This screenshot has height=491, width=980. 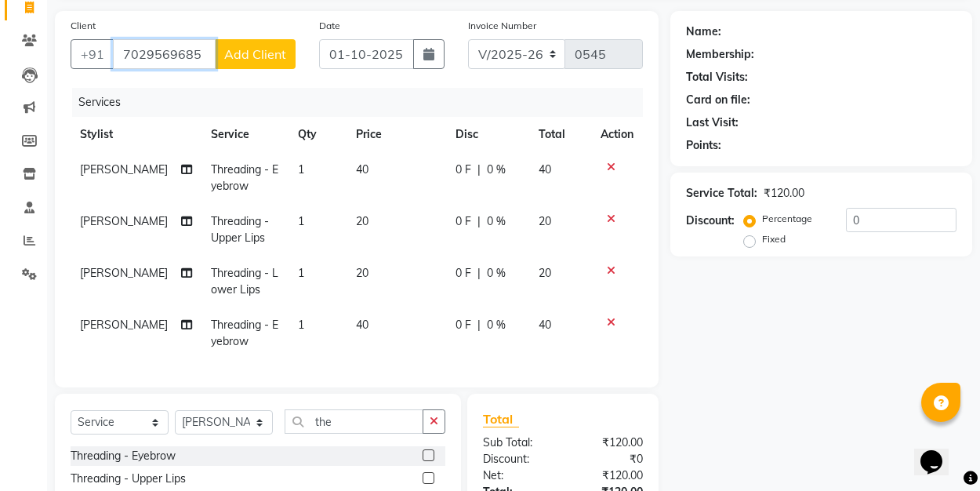 I want to click on div: Points:, so click(x=703, y=145).